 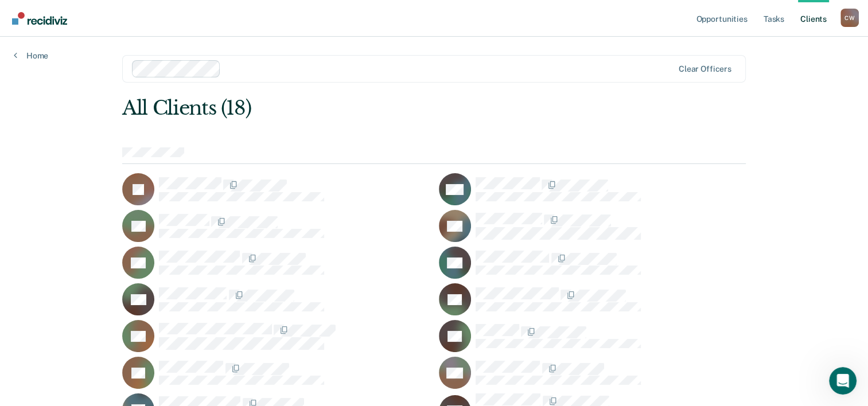 What do you see at coordinates (705, 69) in the screenshot?
I see `div: Clear officers` at bounding box center [705, 69].